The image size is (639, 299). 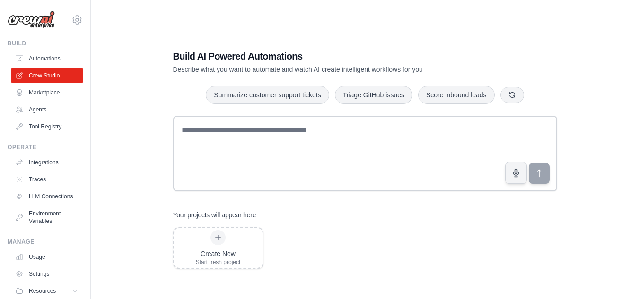 I want to click on div: Create New, so click(x=218, y=254).